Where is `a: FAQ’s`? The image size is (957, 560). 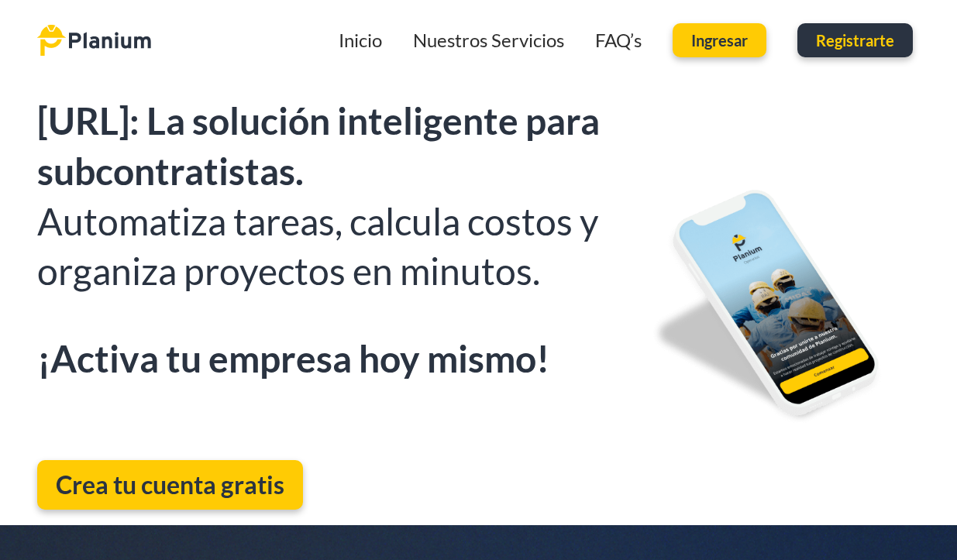
a: FAQ’s is located at coordinates (618, 39).